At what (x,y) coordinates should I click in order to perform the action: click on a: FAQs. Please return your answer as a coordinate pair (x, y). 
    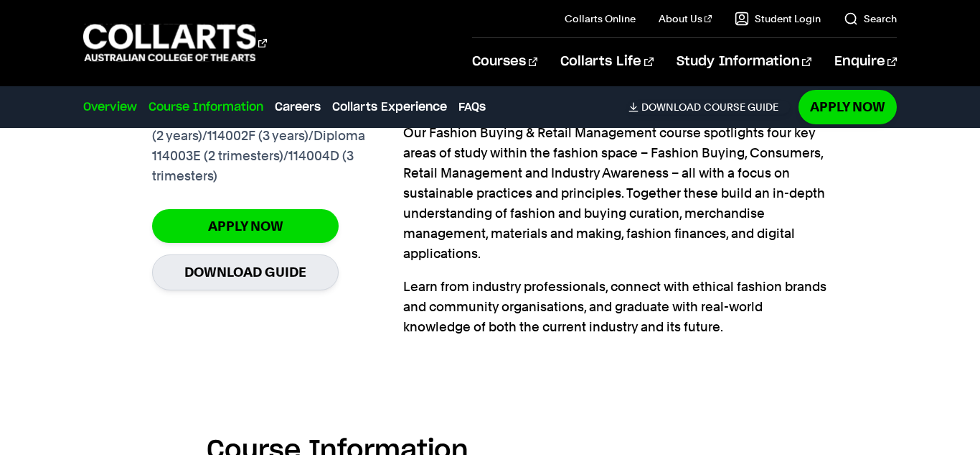
    Looking at the image, I should click on (472, 107).